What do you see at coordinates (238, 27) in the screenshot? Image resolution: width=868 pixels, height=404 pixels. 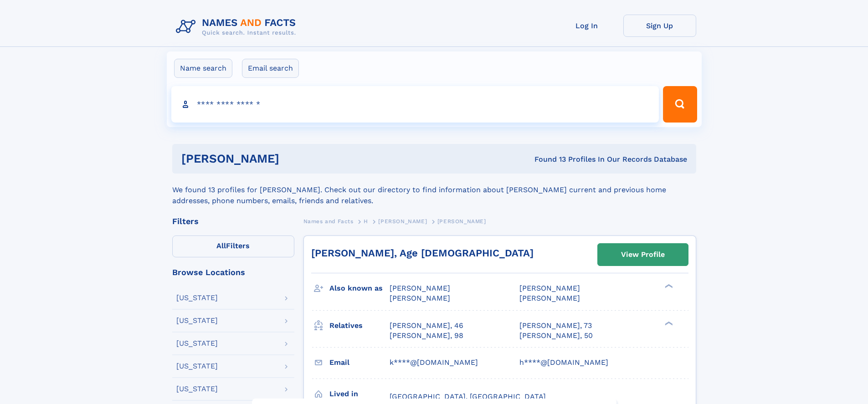 I see `img: Logo Names and Facts` at bounding box center [238, 27].